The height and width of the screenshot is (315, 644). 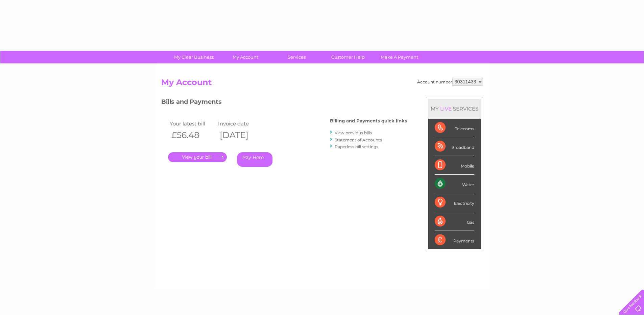 What do you see at coordinates (400, 56) in the screenshot?
I see `a: Make A Payment` at bounding box center [400, 56].